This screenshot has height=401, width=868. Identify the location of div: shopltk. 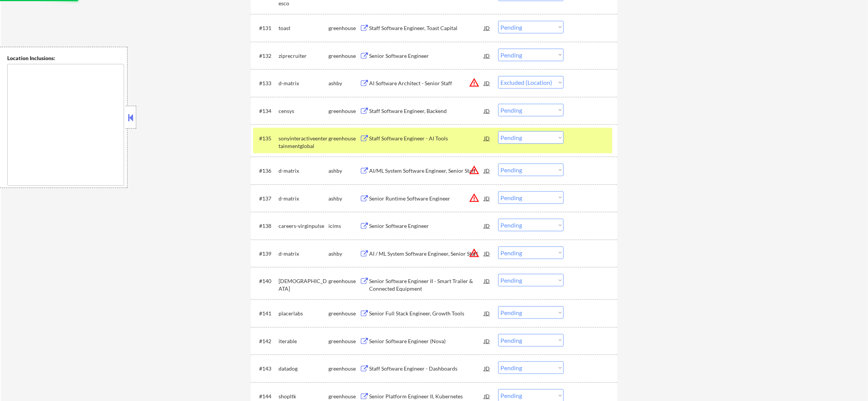
(303, 396).